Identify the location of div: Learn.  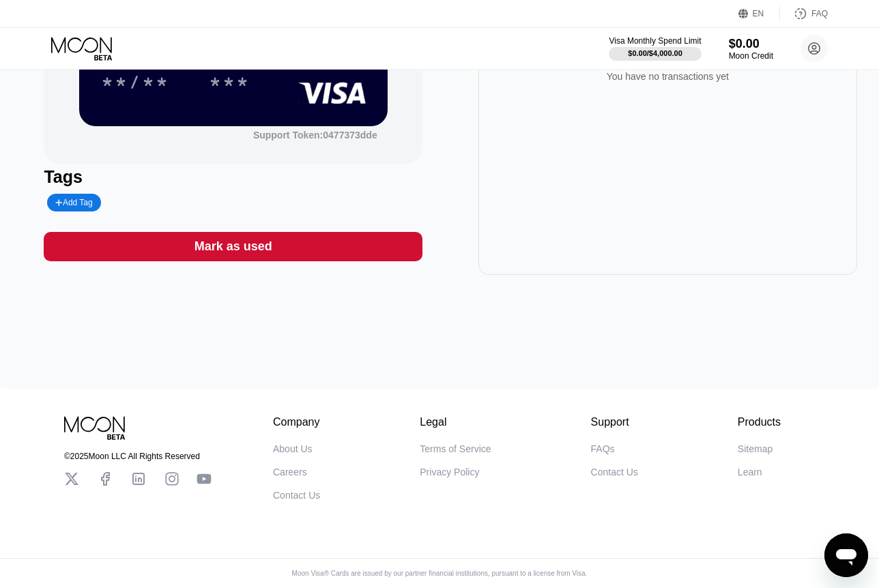
(750, 472).